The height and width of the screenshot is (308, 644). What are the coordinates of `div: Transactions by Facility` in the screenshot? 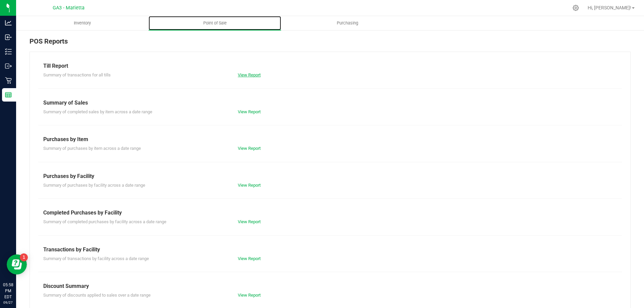 It's located at (330, 250).